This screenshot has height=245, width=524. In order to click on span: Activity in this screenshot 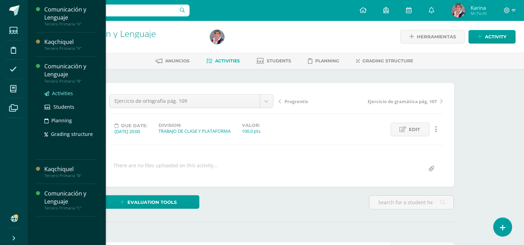, I will do `click(495, 37)`.